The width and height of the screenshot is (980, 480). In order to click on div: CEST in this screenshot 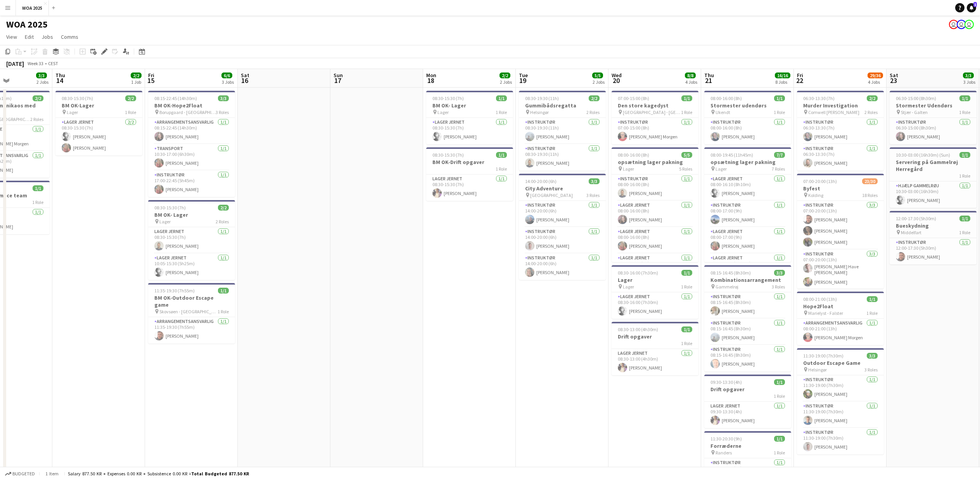, I will do `click(53, 63)`.